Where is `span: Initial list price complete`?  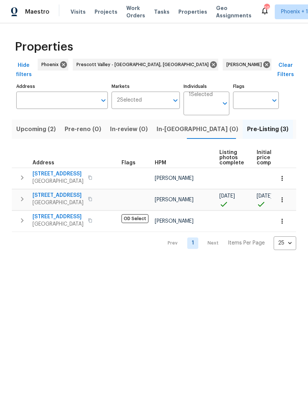 span: Initial list price complete is located at coordinates (269, 158).